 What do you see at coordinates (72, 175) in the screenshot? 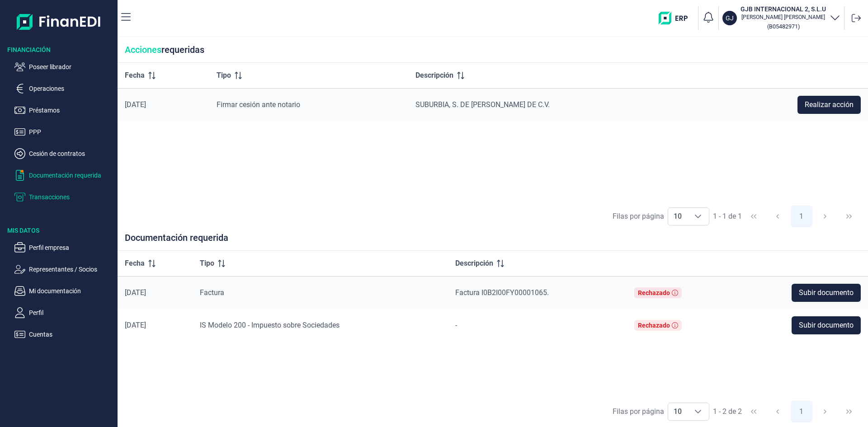
I see `p: Documentación requerida` at bounding box center [72, 175].